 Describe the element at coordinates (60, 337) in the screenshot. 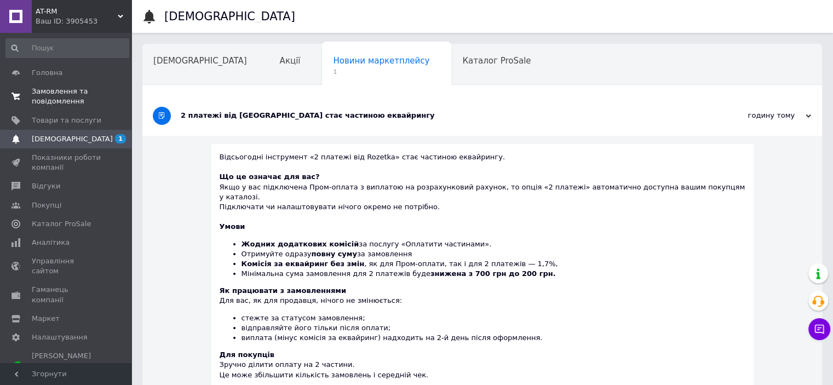

I see `span: Налаштування` at that location.